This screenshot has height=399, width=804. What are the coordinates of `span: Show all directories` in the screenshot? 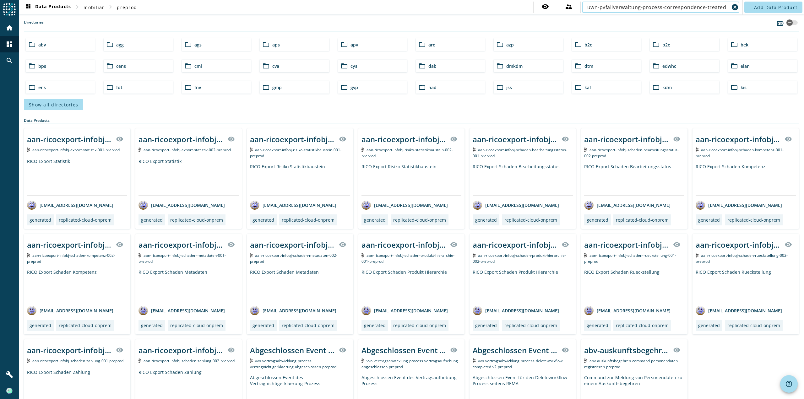 It's located at (53, 105).